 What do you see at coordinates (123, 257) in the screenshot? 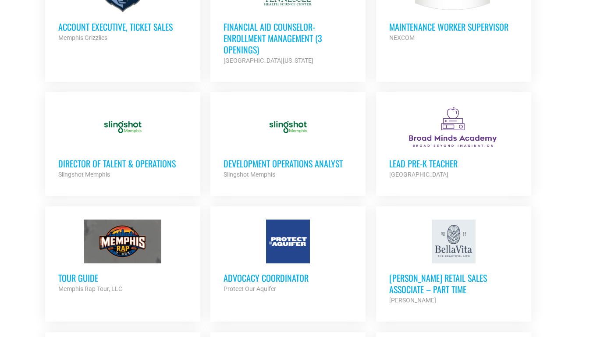
I see `a: Tour Guide Memphis Rap Tour, LLC` at bounding box center [123, 257].